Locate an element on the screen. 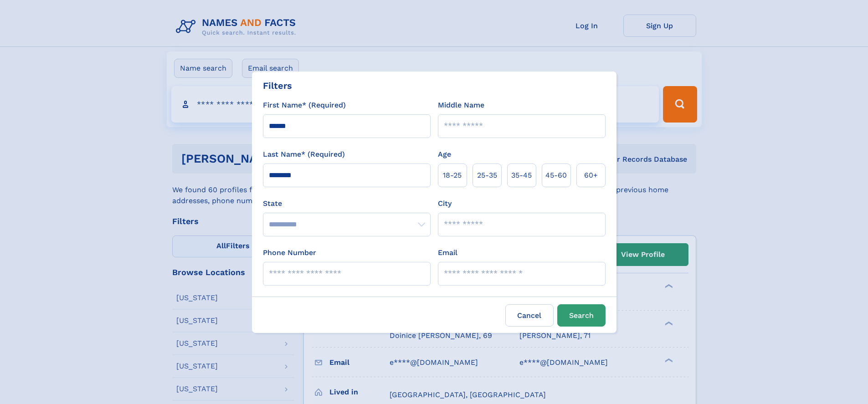 This screenshot has width=868, height=404. span: 45‑60 is located at coordinates (556, 176).